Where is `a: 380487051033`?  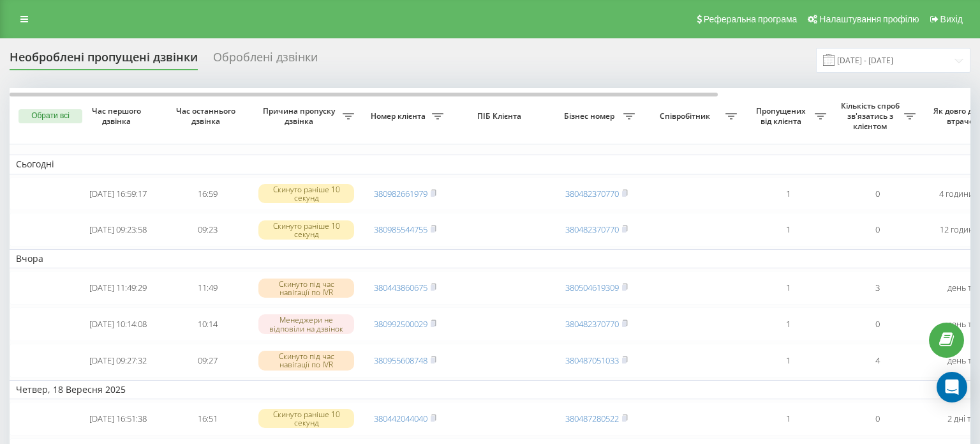
a: 380487051033 is located at coordinates (592, 360).